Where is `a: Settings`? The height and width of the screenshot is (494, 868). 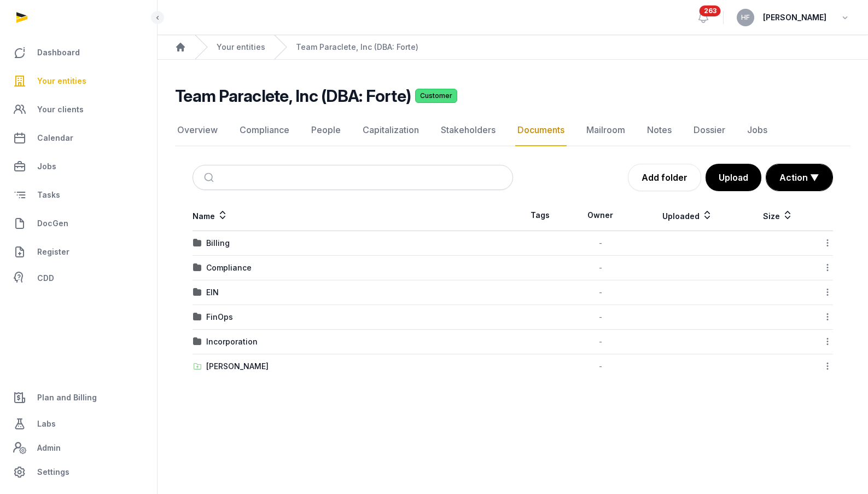 a: Settings is located at coordinates (78, 472).